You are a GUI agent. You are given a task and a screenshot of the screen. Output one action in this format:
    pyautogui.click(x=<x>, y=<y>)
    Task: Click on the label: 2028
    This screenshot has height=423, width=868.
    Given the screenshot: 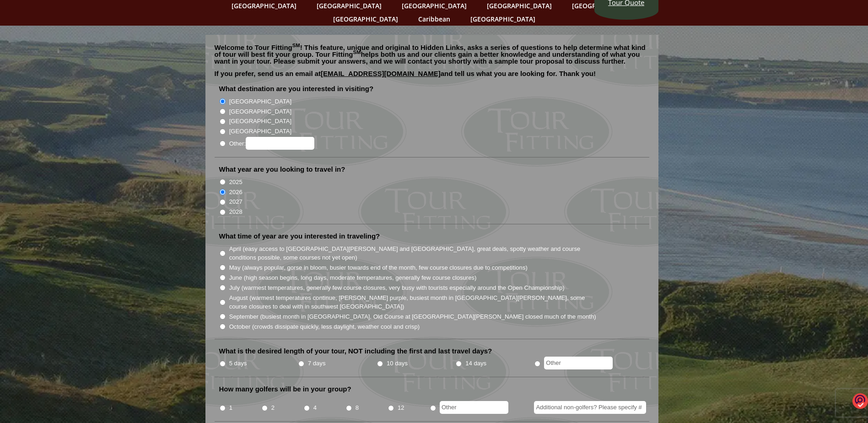 What is the action you would take?
    pyautogui.click(x=236, y=212)
    